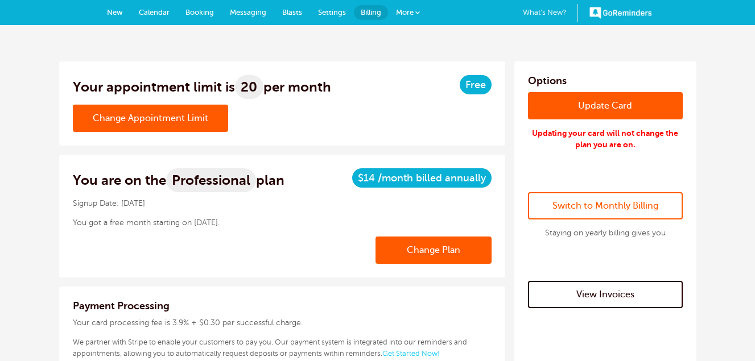 This screenshot has width=755, height=361. I want to click on a: Change Appointment Limit, so click(150, 118).